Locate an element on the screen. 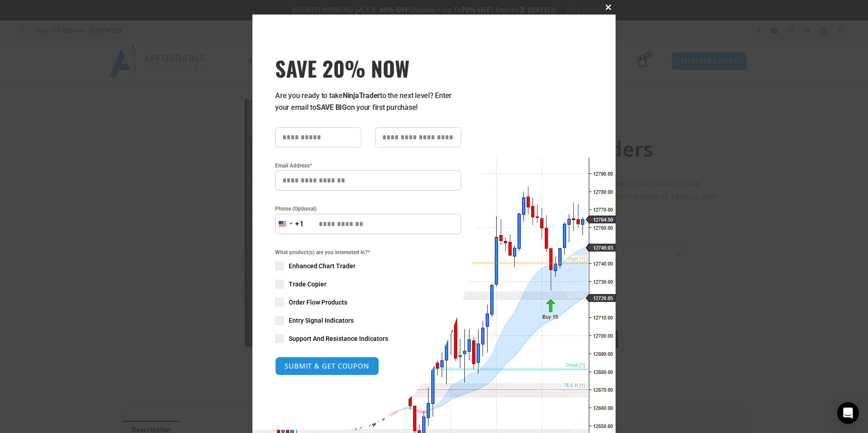 This screenshot has width=868, height=433. label: Entry Signal Indicators is located at coordinates (368, 320).